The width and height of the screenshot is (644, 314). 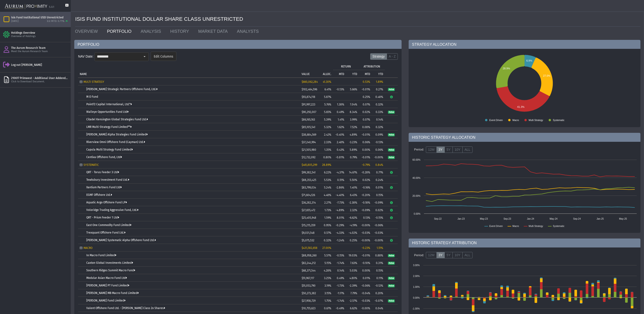 I want to click on div: 1.89%, so click(x=378, y=82).